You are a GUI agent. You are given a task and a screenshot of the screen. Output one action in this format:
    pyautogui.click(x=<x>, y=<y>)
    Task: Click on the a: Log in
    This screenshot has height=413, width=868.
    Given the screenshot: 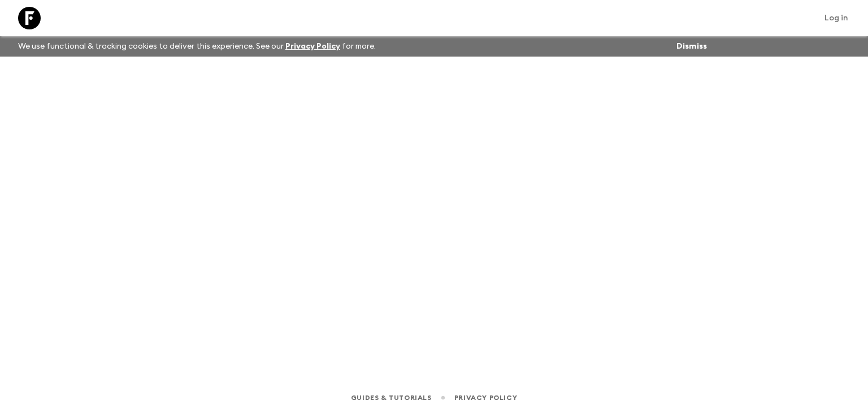 What is the action you would take?
    pyautogui.click(x=836, y=18)
    